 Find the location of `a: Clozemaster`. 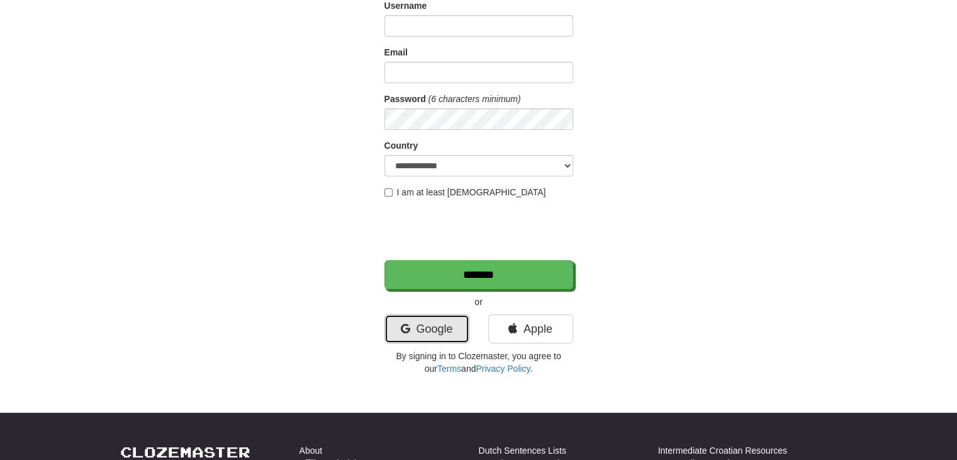

a: Clozemaster is located at coordinates (185, 451).